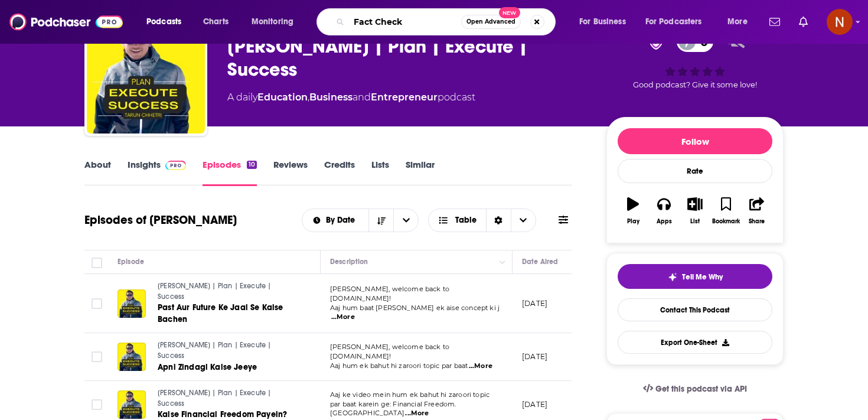 The image size is (868, 420). What do you see at coordinates (757, 211) in the screenshot?
I see `button: Share` at bounding box center [757, 211].